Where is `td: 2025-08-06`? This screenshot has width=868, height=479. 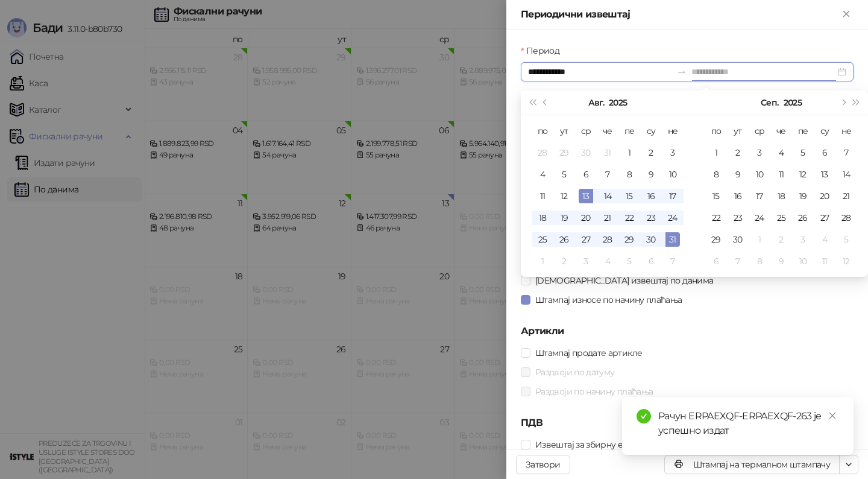 td: 2025-08-06 is located at coordinates (586, 174).